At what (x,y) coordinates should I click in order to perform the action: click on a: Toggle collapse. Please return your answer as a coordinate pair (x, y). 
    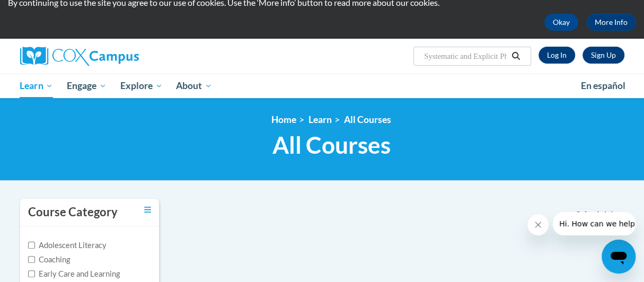
    Looking at the image, I should click on (147, 210).